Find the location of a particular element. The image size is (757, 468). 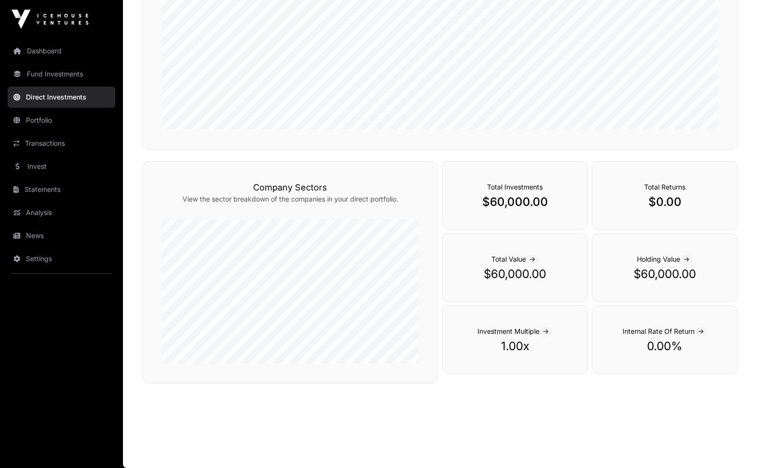

p: 0.00% is located at coordinates (665, 346).